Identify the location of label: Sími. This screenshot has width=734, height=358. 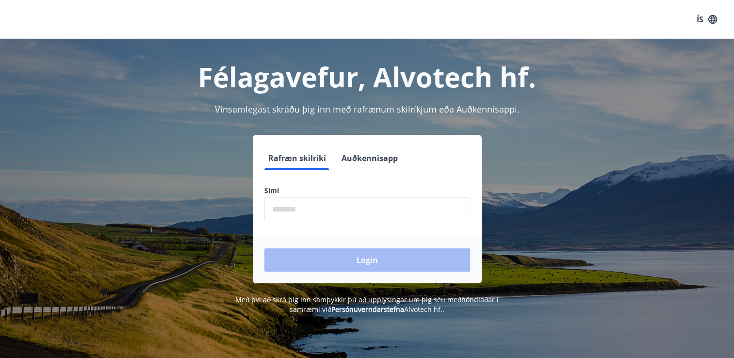
(367, 191).